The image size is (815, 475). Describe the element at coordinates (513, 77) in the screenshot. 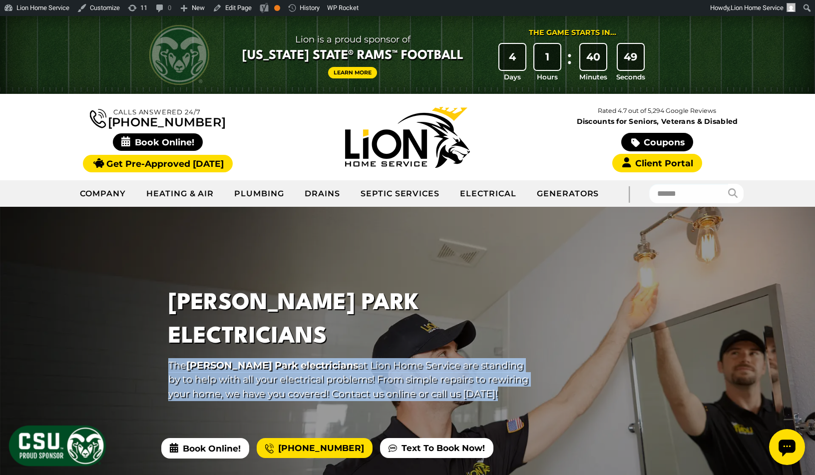

I see `span: Days` at that location.